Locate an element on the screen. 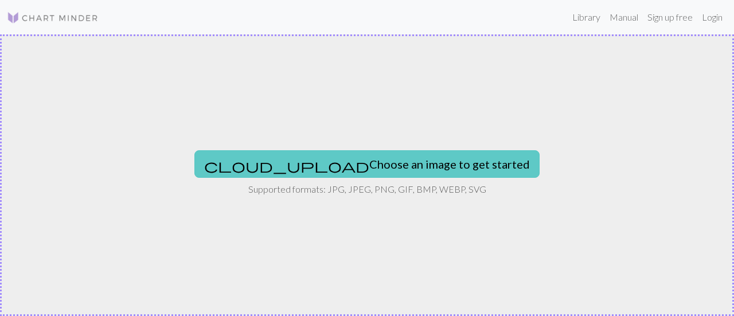  button: Choose an image to get started is located at coordinates (367, 164).